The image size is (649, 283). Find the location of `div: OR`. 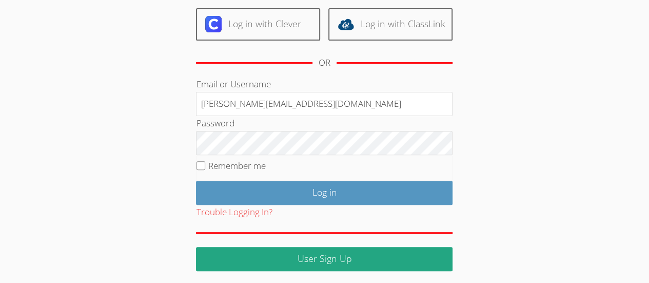

div: OR is located at coordinates (324, 63).